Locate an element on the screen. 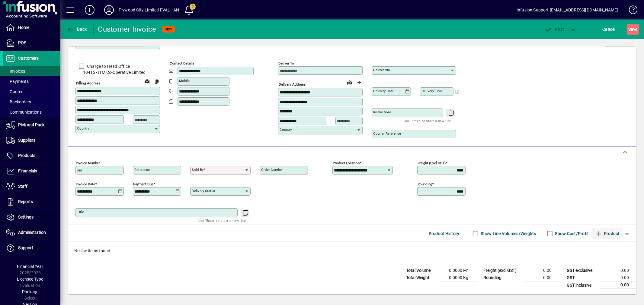 This screenshot has width=644, height=305. span: POS is located at coordinates (22, 43).